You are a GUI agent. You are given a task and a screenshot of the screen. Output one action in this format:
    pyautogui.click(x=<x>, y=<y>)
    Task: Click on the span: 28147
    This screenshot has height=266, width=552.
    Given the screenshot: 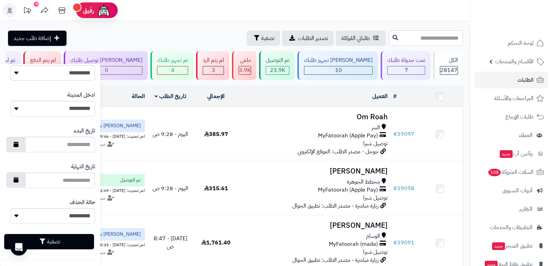 What is the action you would take?
    pyautogui.click(x=449, y=70)
    